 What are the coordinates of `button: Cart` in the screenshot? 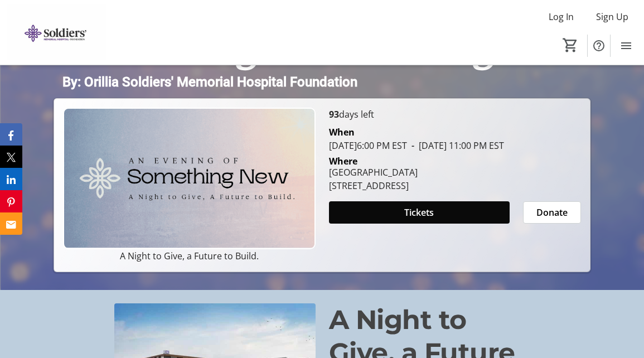 It's located at (570, 45).